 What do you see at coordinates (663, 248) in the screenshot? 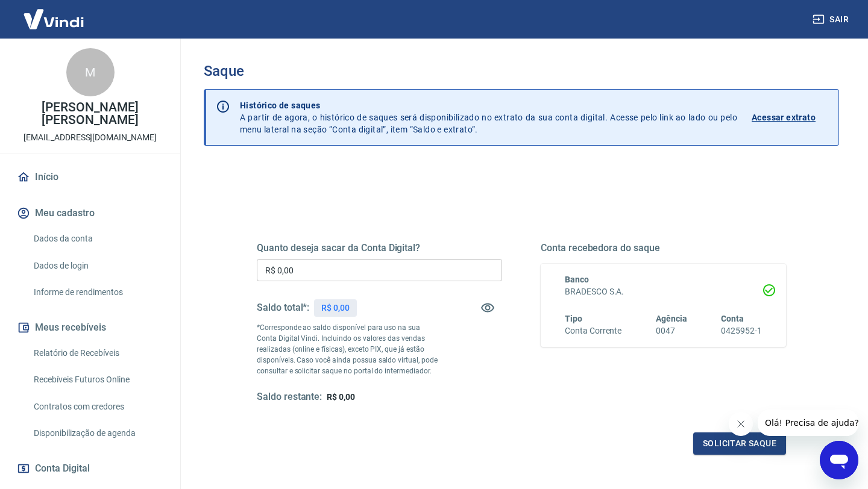
I see `h5: Conta recebedora do saque` at bounding box center [663, 248].